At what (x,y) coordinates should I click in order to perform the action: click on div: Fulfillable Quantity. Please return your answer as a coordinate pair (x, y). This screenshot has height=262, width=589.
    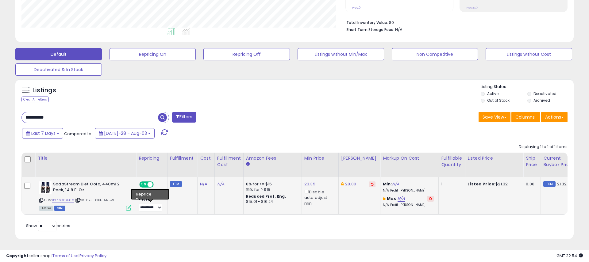
    Looking at the image, I should click on (452, 162).